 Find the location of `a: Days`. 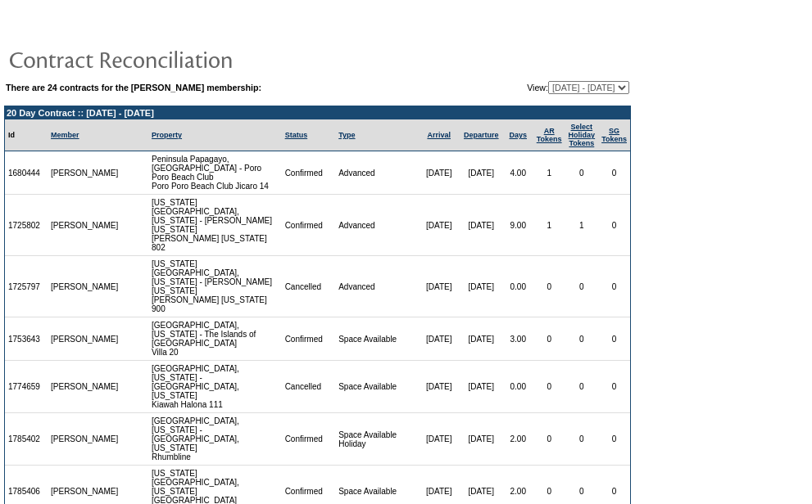

a: Days is located at coordinates (518, 135).